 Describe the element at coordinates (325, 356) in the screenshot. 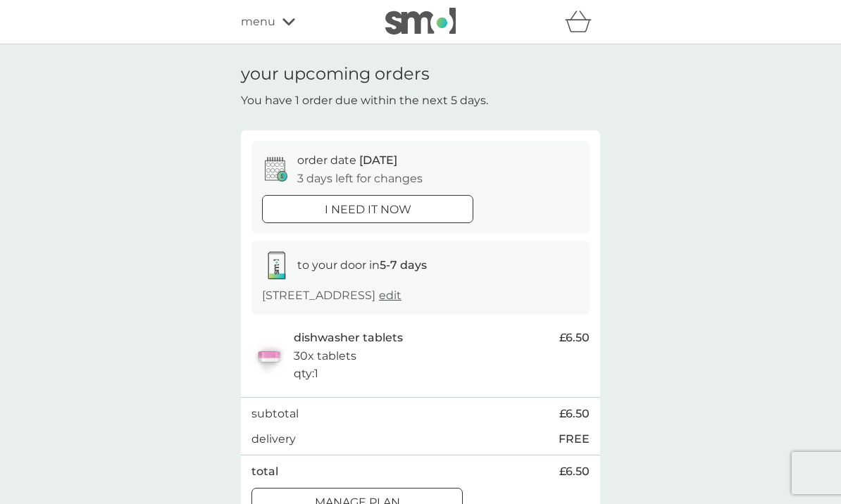

I see `p: 30x tablets` at that location.